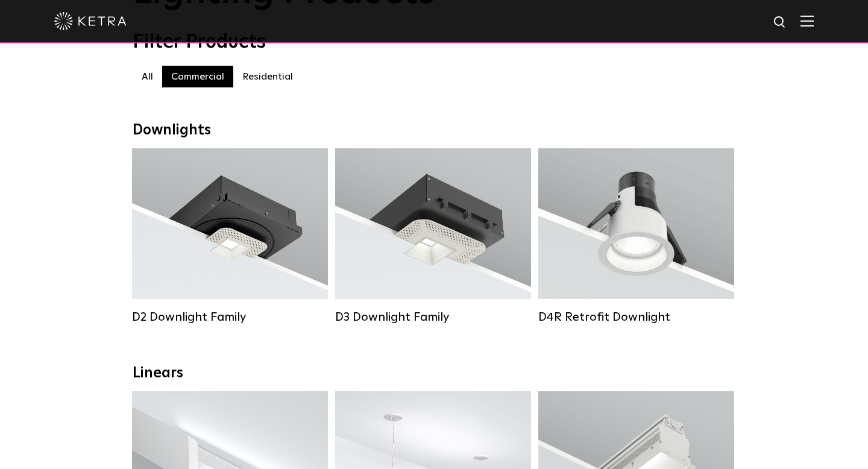 The image size is (868, 469). I want to click on div: Linears, so click(434, 373).